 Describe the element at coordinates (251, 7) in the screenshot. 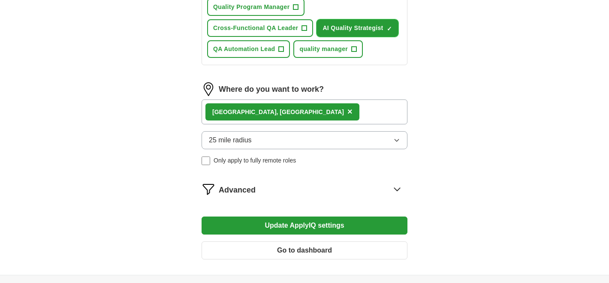

I see `span: Quality Program Manager` at that location.